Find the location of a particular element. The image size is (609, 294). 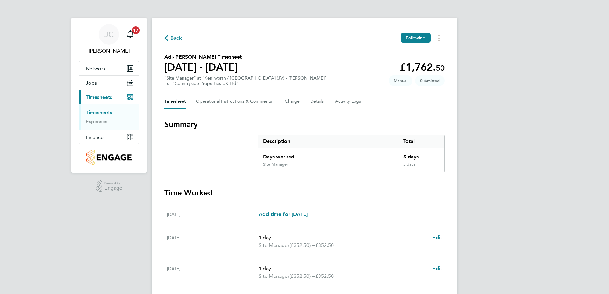

h3: Summary is located at coordinates (305, 125).